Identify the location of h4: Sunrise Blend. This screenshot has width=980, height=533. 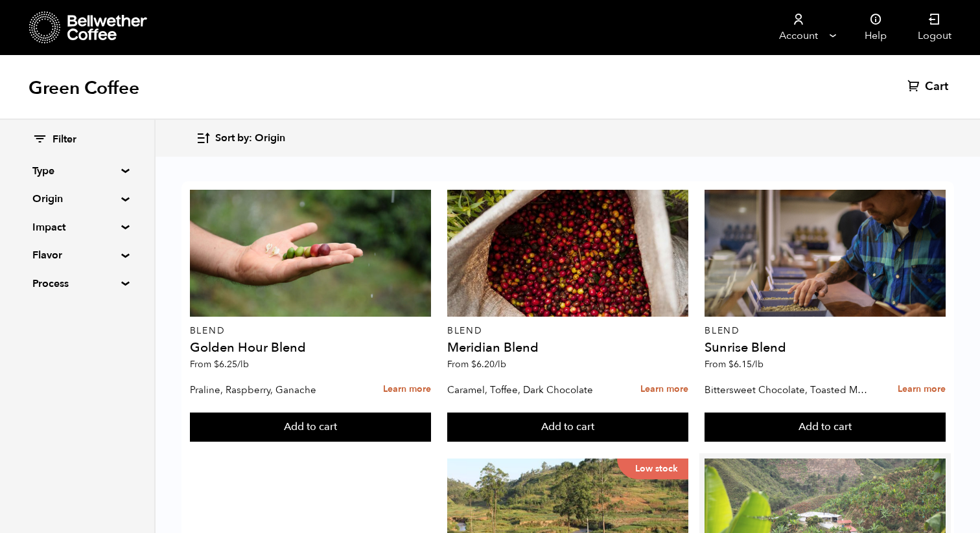
(824, 348).